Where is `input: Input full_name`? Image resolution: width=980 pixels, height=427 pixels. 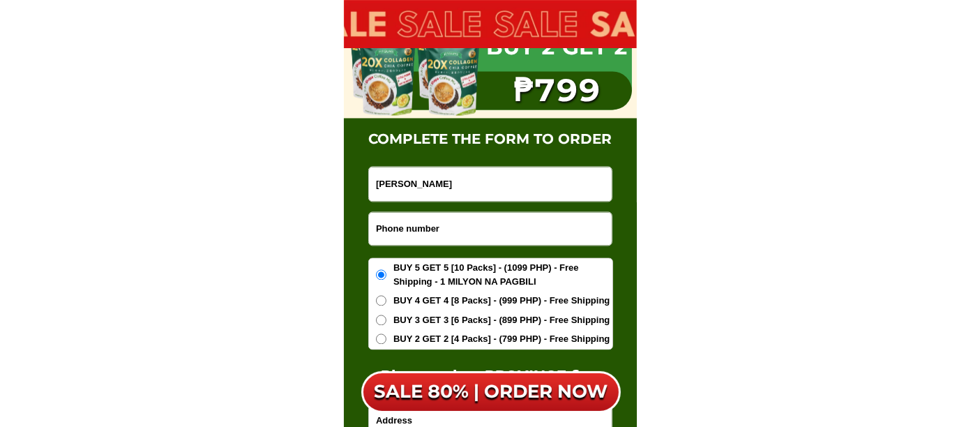
input: Input full_name is located at coordinates (490, 183).